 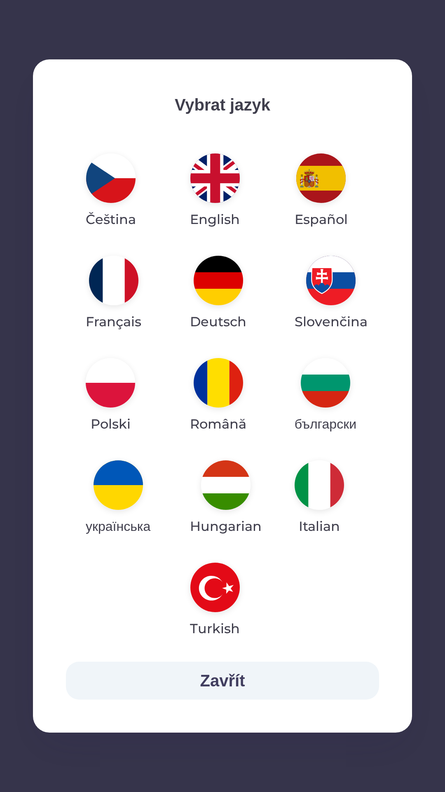 What do you see at coordinates (113, 294) in the screenshot?
I see `button: Français` at bounding box center [113, 294].